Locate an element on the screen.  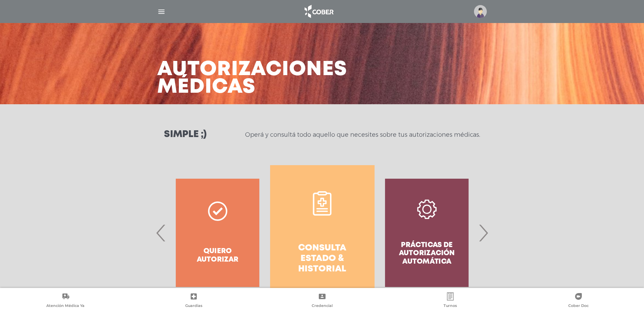
a: Turnos is located at coordinates (450, 301).